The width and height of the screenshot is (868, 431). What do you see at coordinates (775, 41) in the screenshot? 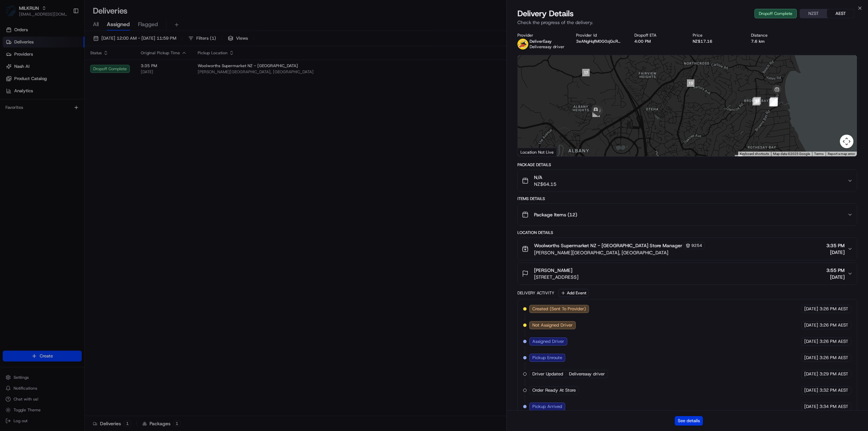
I see `div: 7.6 km` at bounding box center [775, 41].